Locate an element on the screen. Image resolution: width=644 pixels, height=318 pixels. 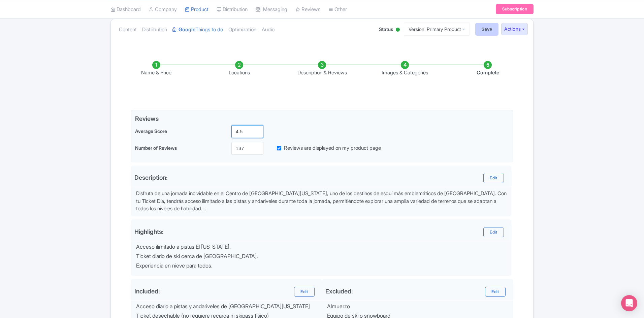
strong: Google is located at coordinates (187, 30).